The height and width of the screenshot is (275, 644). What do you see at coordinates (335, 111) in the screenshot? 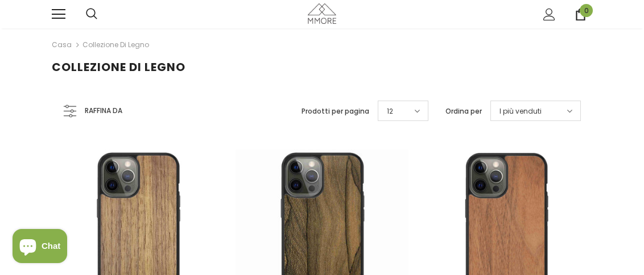
I see `label: Prodotti per pagina` at bounding box center [335, 111].